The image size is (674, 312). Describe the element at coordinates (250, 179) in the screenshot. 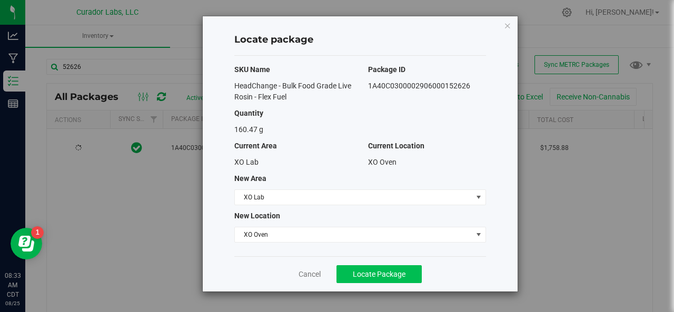

I see `span: New Area` at that location.